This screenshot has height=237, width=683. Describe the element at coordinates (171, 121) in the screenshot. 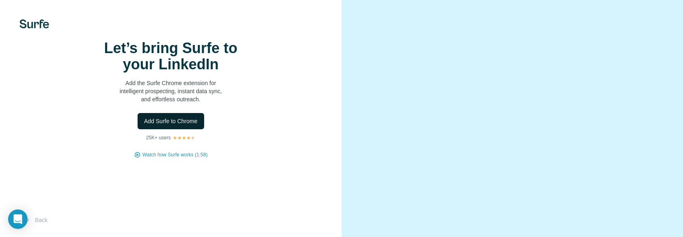

I see `span: Add Surfe to Chrome` at that location.